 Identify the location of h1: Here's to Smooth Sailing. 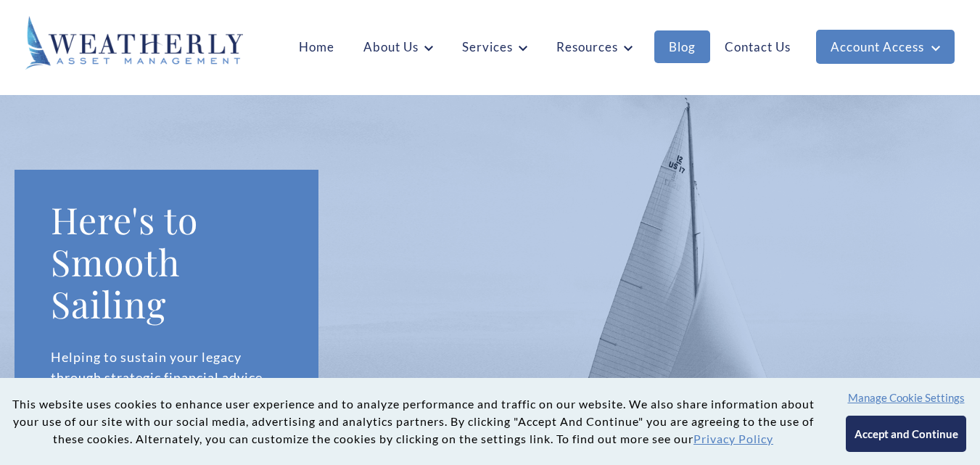
(166, 262).